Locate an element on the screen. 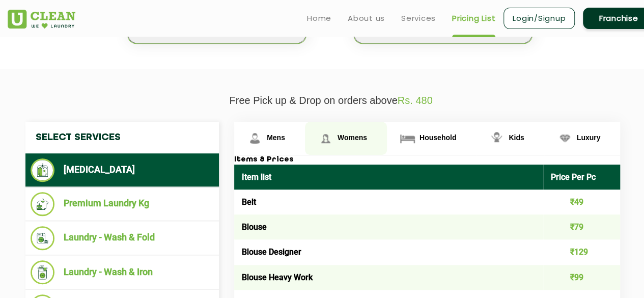  a: Services is located at coordinates (419, 18).